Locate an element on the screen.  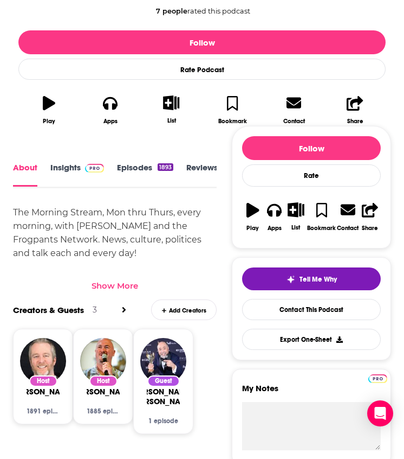
a: Pro website is located at coordinates (378, 377).